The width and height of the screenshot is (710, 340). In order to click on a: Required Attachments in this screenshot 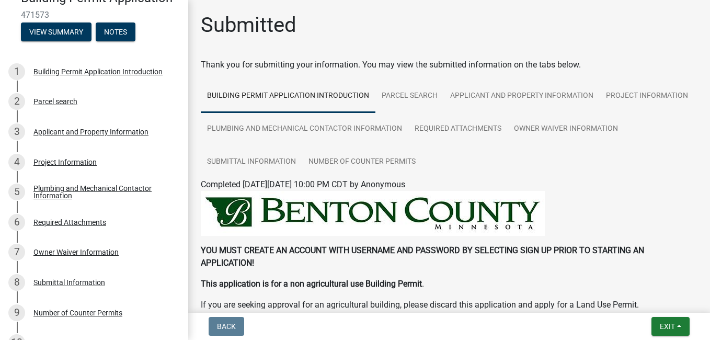, I will do `click(458, 129)`.